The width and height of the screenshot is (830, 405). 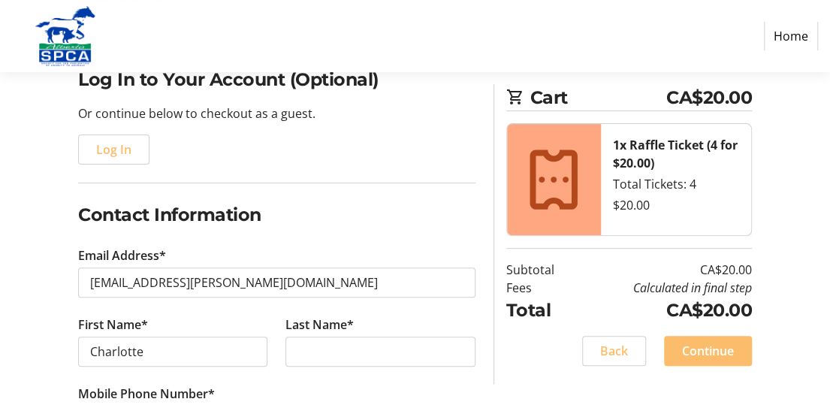 I want to click on label: First Name*, so click(x=113, y=325).